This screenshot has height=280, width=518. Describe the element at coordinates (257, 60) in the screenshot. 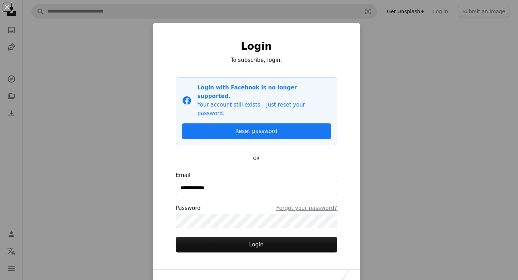

I see `p: To subscribe, login.` at that location.